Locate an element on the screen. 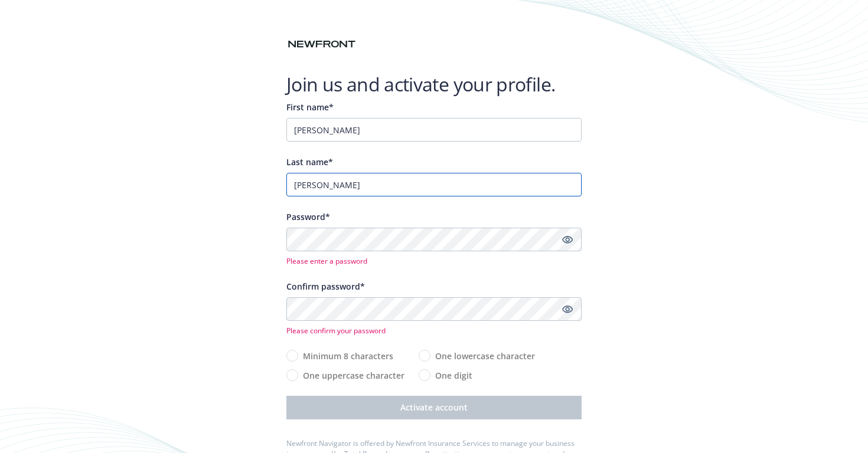 This screenshot has width=868, height=453. span: Confirm password* is located at coordinates (325, 286).